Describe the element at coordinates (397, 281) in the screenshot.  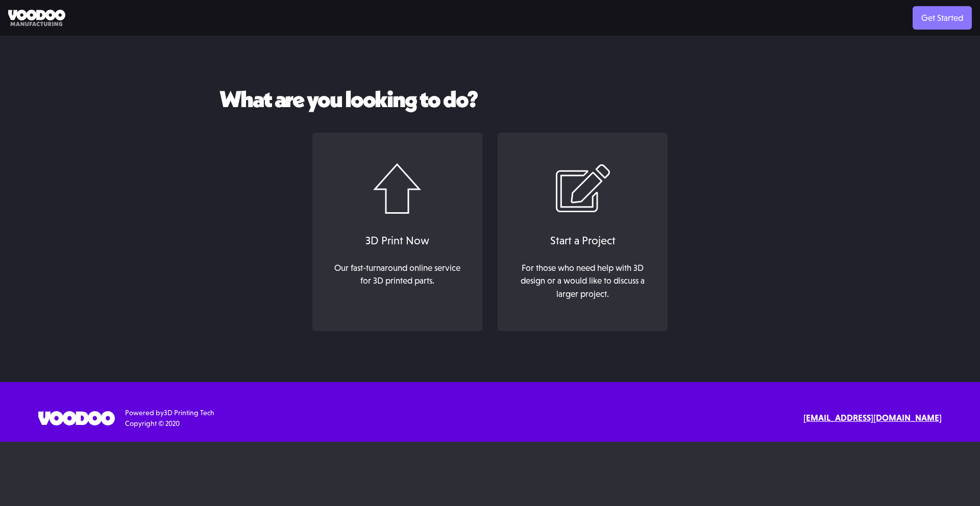
I see `div: Our fast-turnaround online service for 3D printed parts. ‍` at that location.